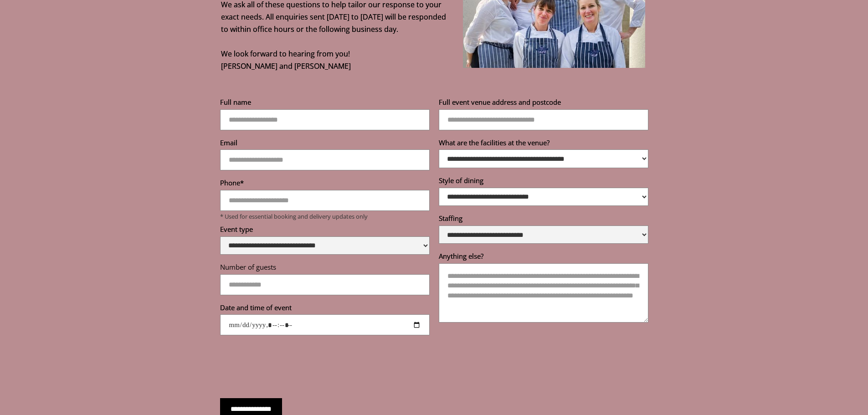 The image size is (868, 415). What do you see at coordinates (325, 104) in the screenshot?
I see `label: Full name` at bounding box center [325, 104].